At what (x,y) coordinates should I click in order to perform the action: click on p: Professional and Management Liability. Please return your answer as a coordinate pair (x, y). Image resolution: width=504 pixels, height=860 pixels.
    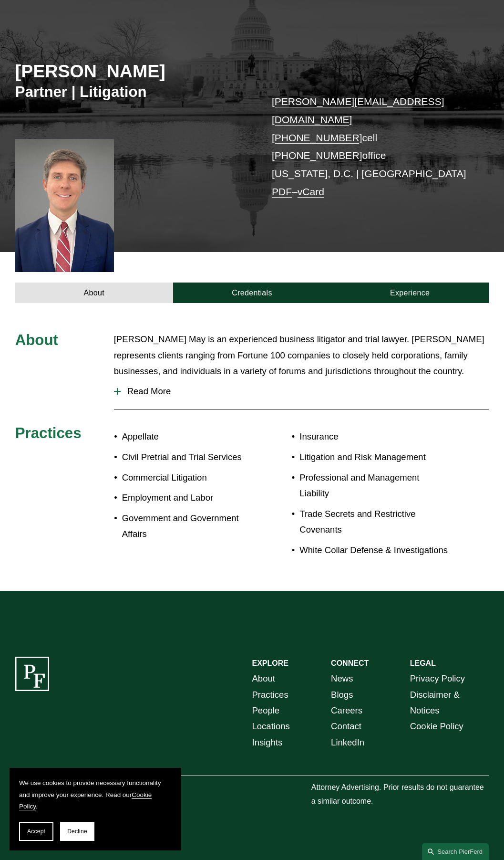
    Looking at the image, I should click on (374, 486).